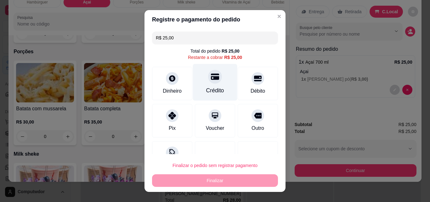 This screenshot has height=202, width=430. I want to click on input: Ex.: hambúrguer de cordeiro, so click(215, 38).